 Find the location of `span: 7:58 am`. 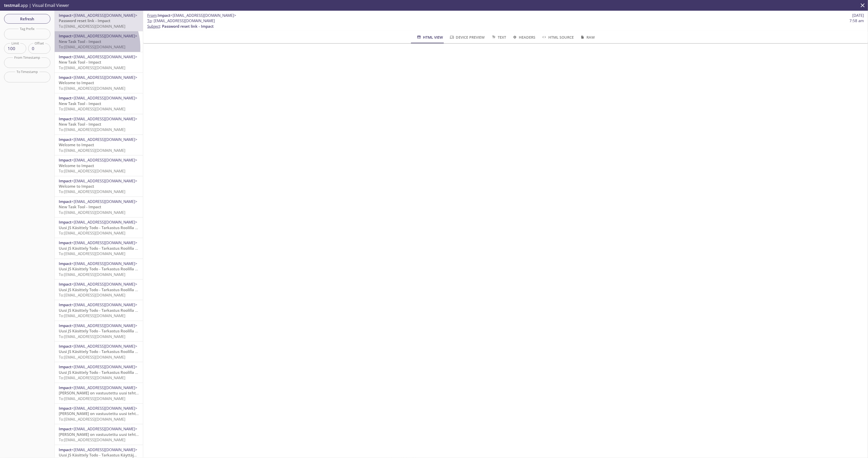

span: 7:58 am is located at coordinates (856, 20).